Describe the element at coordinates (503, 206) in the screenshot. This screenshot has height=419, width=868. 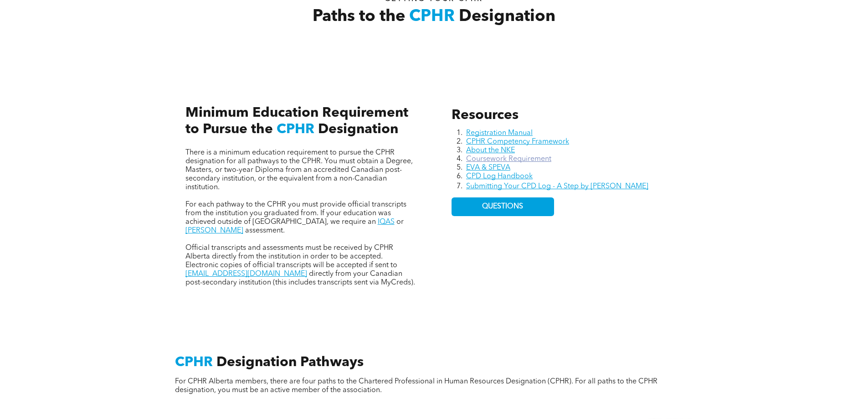
I see `a: QUESTIONS` at that location.